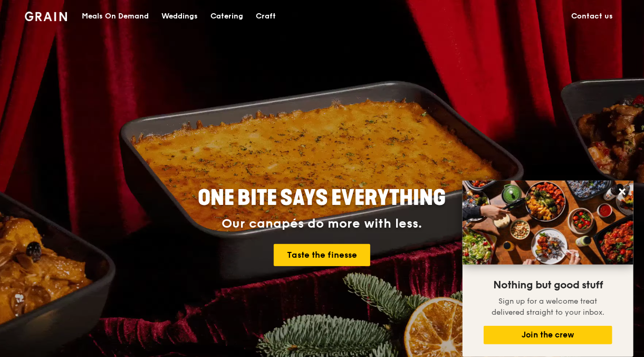 Image resolution: width=644 pixels, height=357 pixels. Describe the element at coordinates (322, 224) in the screenshot. I see `div: Our canapés do more with less.` at that location.